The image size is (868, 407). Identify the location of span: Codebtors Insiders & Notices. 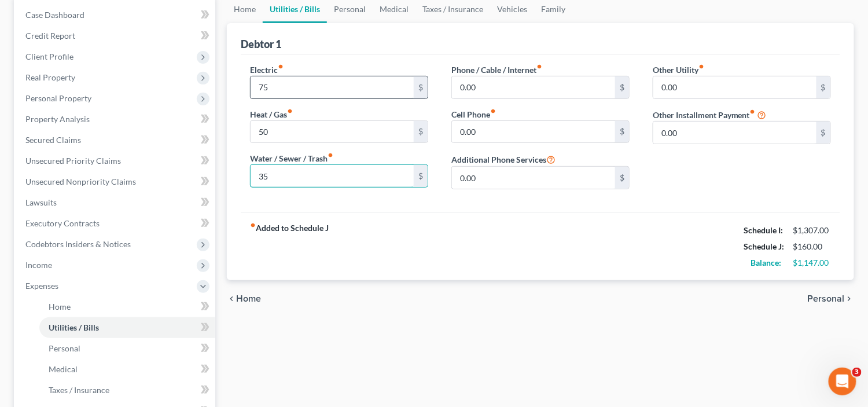
(79, 244).